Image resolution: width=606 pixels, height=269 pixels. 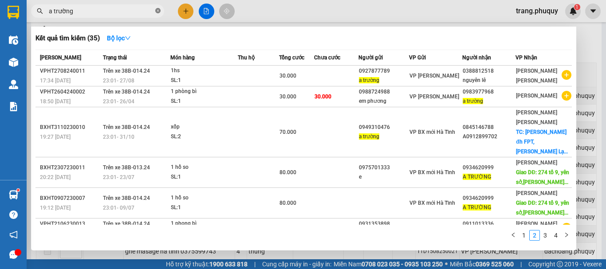 I want to click on li: Previous Page, so click(x=514, y=236).